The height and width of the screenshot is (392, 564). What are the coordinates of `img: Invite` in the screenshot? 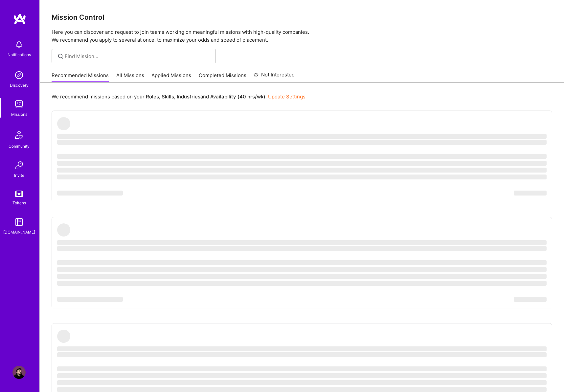 It's located at (19, 166).